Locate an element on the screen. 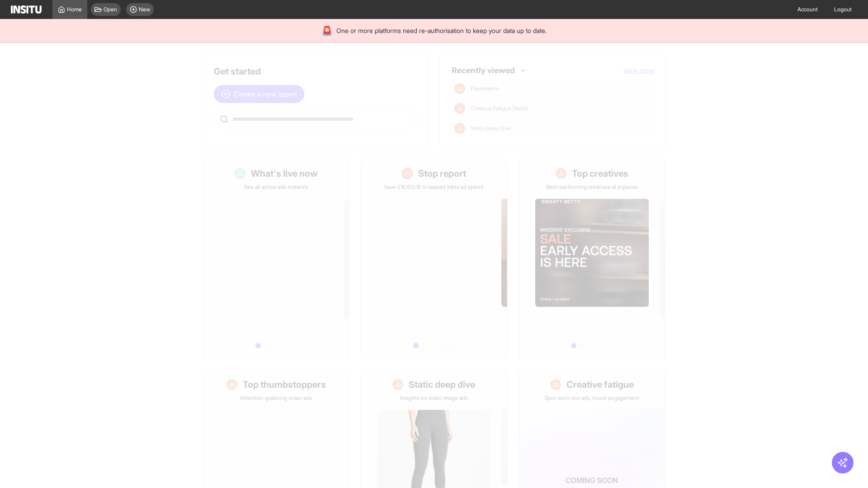  span: Home is located at coordinates (74, 9).